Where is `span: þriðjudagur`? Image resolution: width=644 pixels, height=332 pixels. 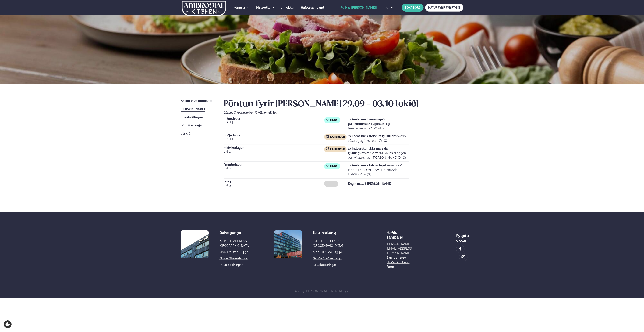 span: þriðjudagur is located at coordinates (274, 135).